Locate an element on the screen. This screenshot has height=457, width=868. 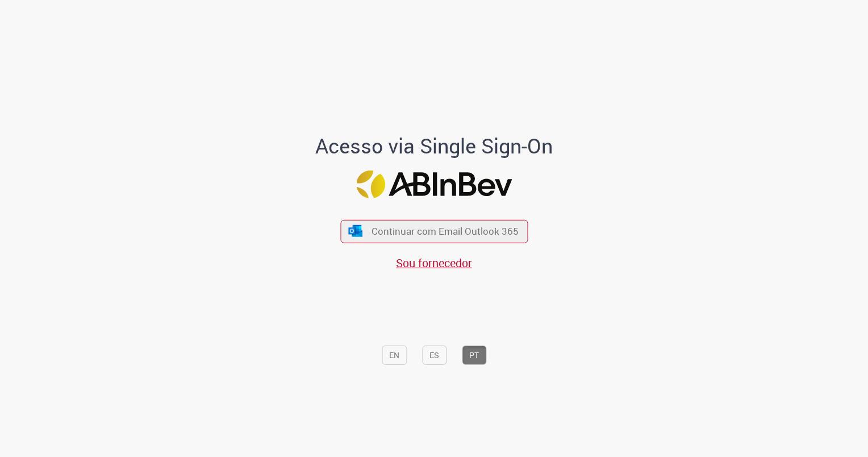
h1: Acesso via Single Sign-On is located at coordinates (434, 146).